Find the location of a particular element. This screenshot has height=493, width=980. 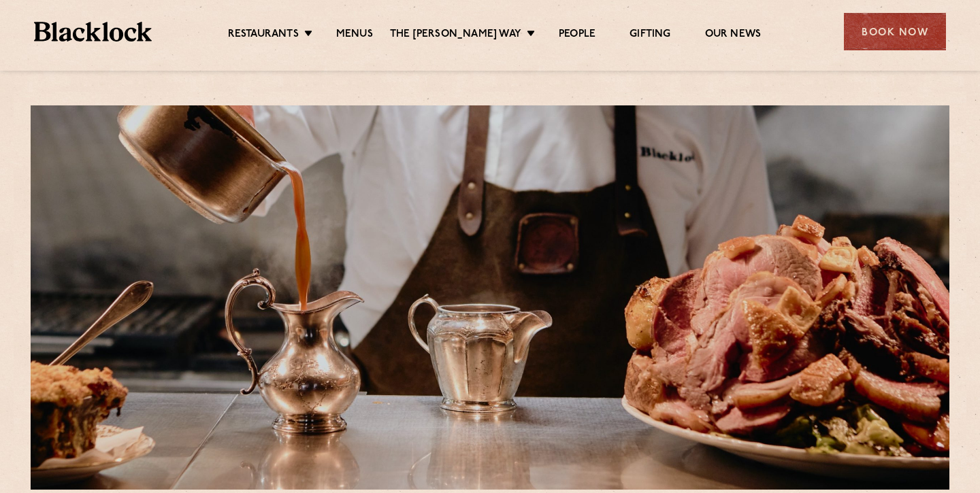

img: BL_Textured_Logo-footer-cropped.svg is located at coordinates (92, 31).